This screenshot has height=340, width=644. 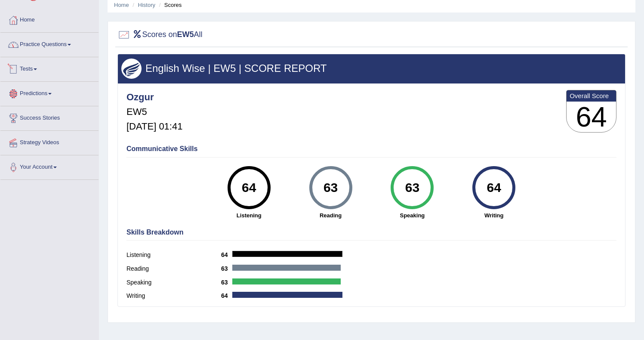 I want to click on label: Reading, so click(x=173, y=268).